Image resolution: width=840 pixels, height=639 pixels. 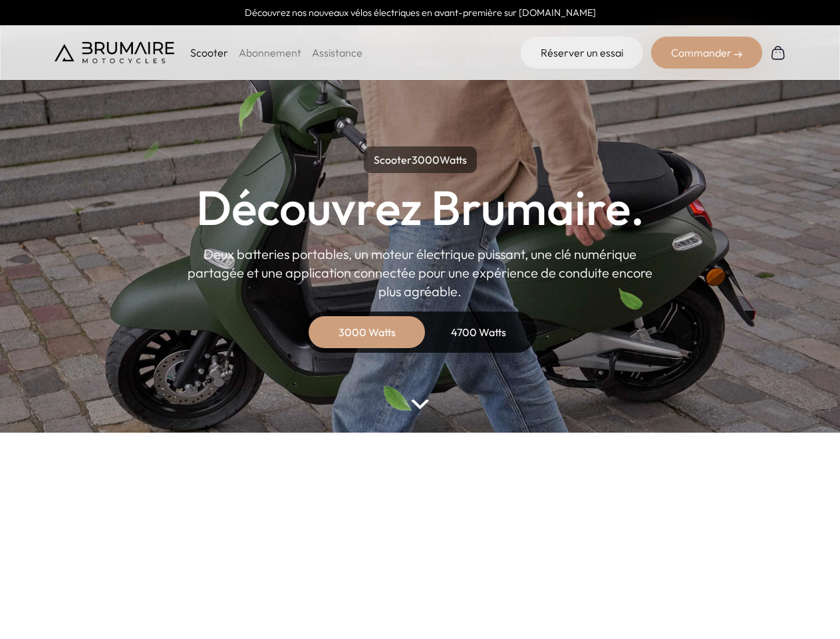 What do you see at coordinates (420, 272) in the screenshot?
I see `p: Deux batteries portables, un moteur électrique puissant, une clé numérique partagée et une applic...` at bounding box center [420, 272].